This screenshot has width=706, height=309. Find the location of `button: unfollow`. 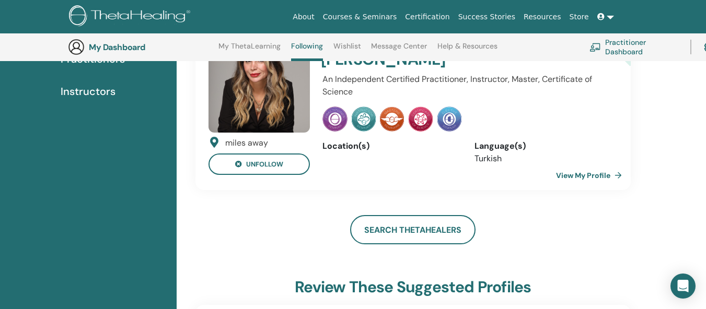

button: unfollow is located at coordinates (259, 164).